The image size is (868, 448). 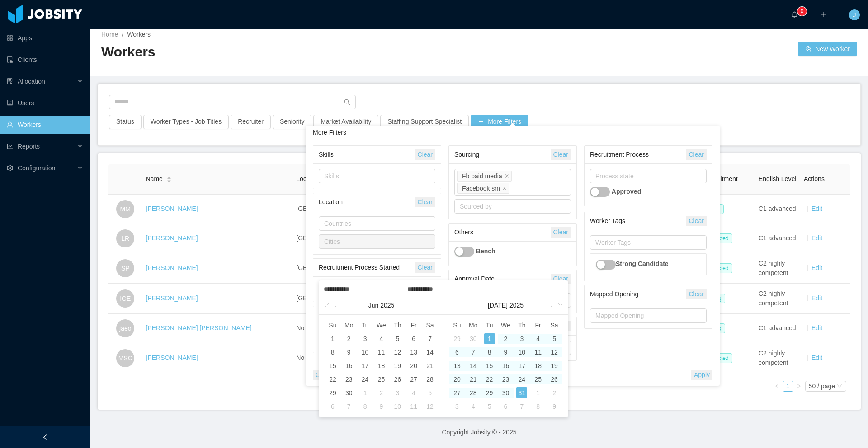 What do you see at coordinates (626, 191) in the screenshot?
I see `strong: Approved` at bounding box center [626, 191].